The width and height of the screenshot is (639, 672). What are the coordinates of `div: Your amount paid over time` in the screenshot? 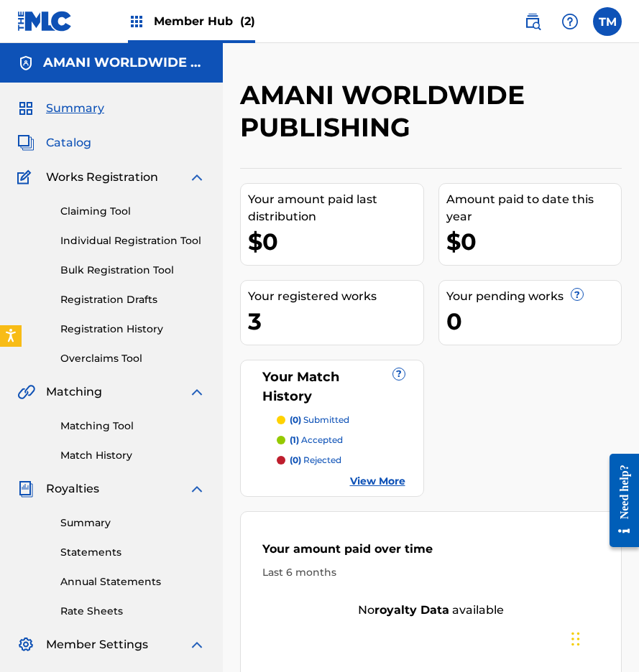 It's located at (430, 553).